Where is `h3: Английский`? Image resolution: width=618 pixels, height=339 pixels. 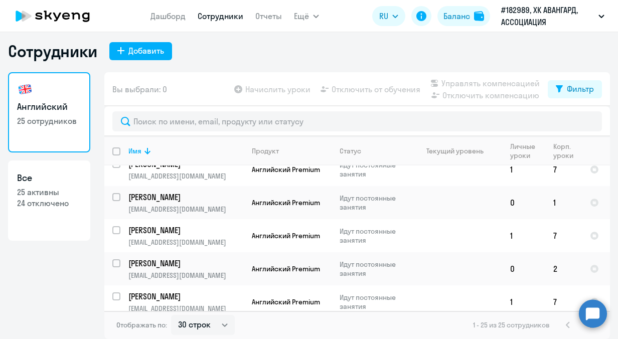
h3: Английский is located at coordinates (49, 107).